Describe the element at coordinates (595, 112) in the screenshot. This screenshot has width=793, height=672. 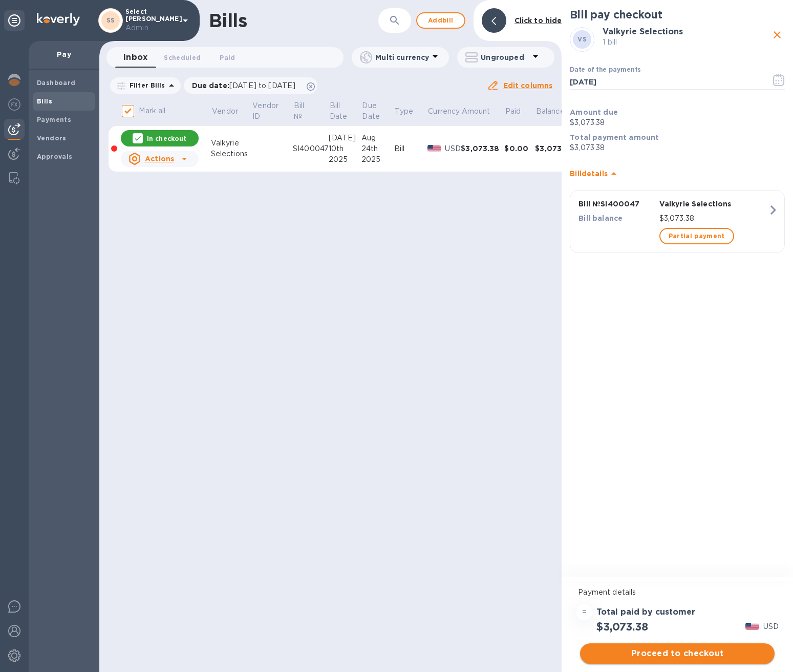
I see `b: Amount due` at that location.